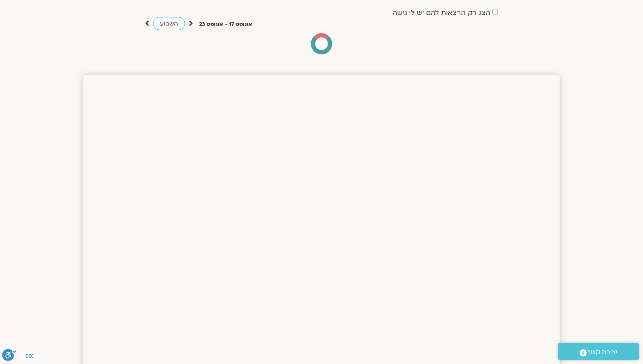 This screenshot has height=364, width=643. What do you see at coordinates (598, 351) in the screenshot?
I see `a: יצירת קשר` at bounding box center [598, 351].